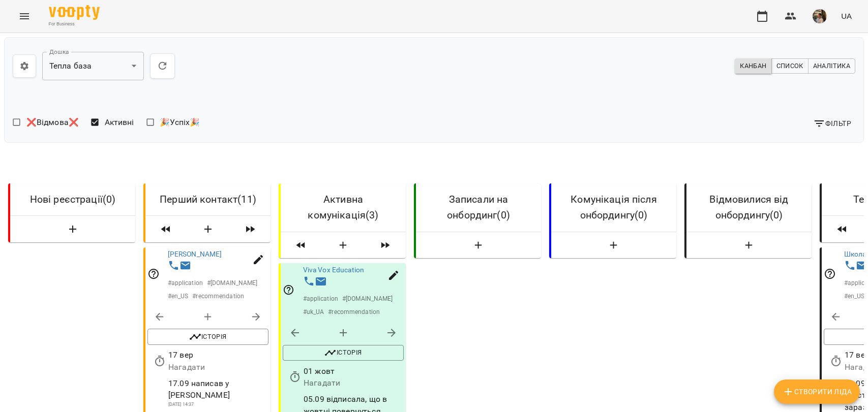 This screenshot has width=868, height=412. Describe the element at coordinates (816, 391) in the screenshot. I see `span: Створити Ліда` at that location.